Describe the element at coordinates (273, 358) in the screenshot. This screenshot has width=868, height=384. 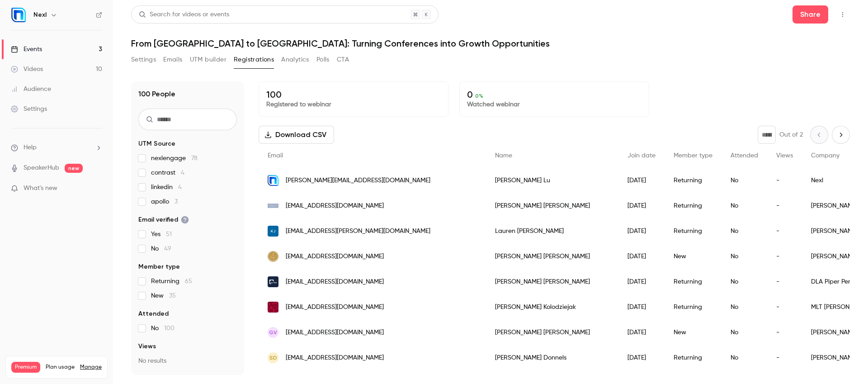
I see `span: SD` at that location.